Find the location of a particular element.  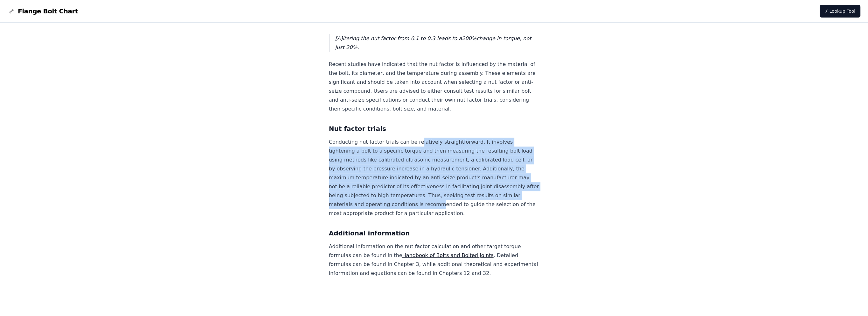

img: Flange Bolt Chart Logo is located at coordinates (12, 11).